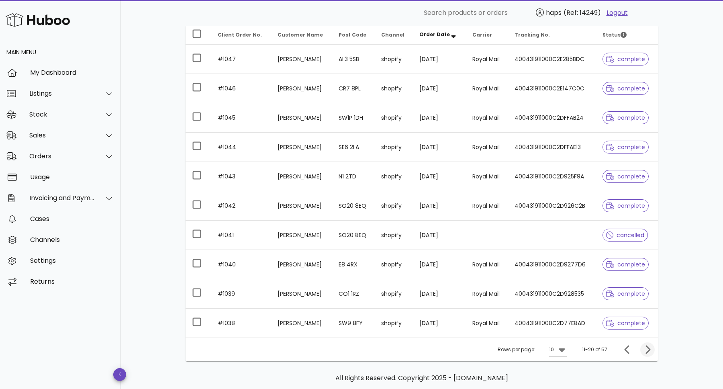  What do you see at coordinates (72, 239) in the screenshot?
I see `div: Channels` at bounding box center [72, 239].